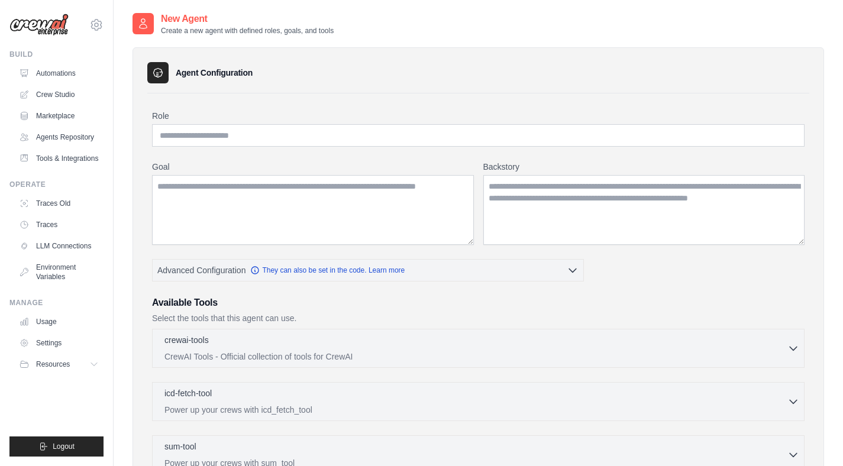 The width and height of the screenshot is (843, 466). I want to click on div: Build, so click(56, 54).